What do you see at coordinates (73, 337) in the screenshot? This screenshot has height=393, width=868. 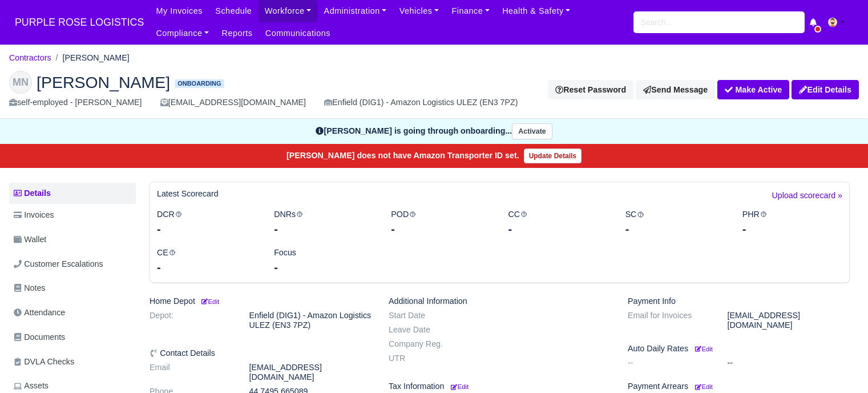 I see `a: Documents` at bounding box center [73, 337].